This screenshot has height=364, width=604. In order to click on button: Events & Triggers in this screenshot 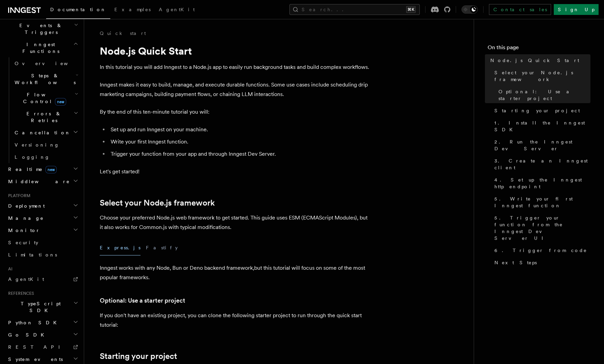, I will do `click(42, 29)`.